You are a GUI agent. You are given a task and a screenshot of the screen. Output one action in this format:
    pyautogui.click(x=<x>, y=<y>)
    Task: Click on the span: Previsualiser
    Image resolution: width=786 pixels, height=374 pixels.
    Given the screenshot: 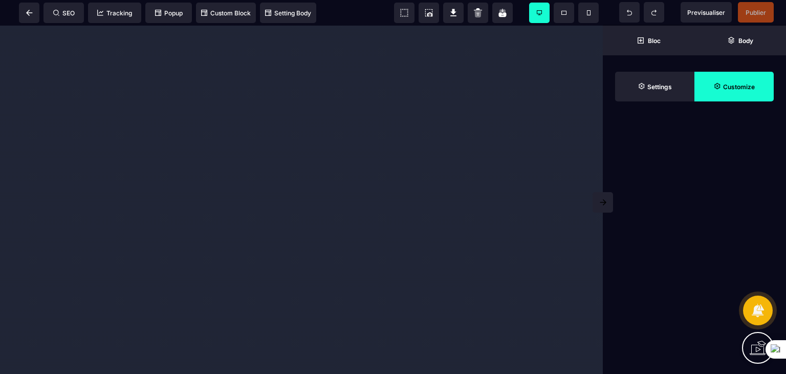 What is the action you would take?
    pyautogui.click(x=706, y=12)
    